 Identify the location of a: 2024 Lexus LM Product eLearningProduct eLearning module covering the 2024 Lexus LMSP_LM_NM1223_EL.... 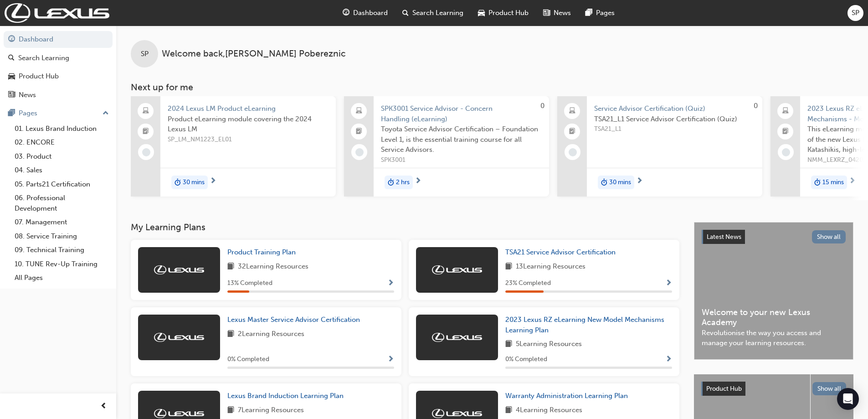
(234, 146).